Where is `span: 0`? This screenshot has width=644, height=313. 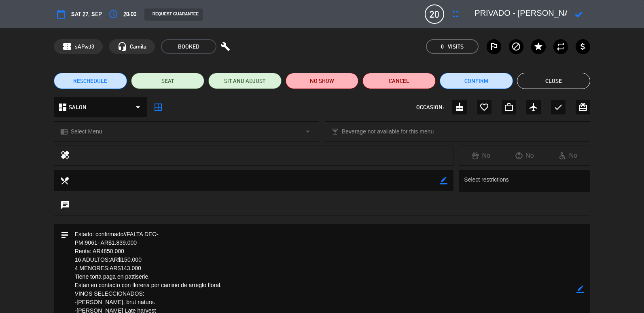 span: 0 is located at coordinates (442, 46).